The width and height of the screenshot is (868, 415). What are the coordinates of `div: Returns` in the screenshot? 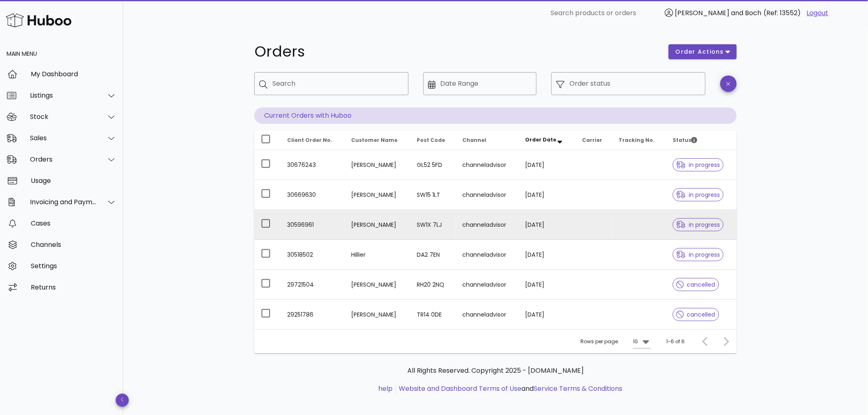 It's located at (74, 287).